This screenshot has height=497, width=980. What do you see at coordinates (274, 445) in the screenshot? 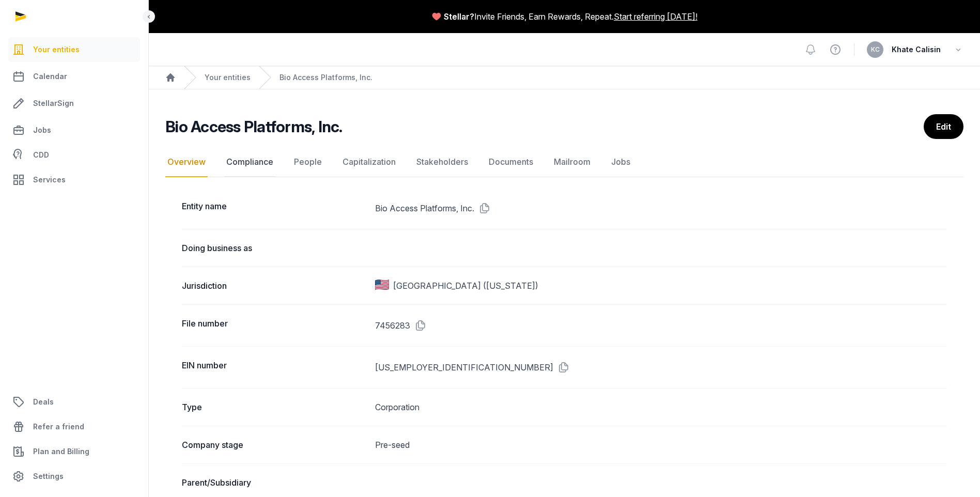
I see `dt: Company stage` at bounding box center [274, 445].